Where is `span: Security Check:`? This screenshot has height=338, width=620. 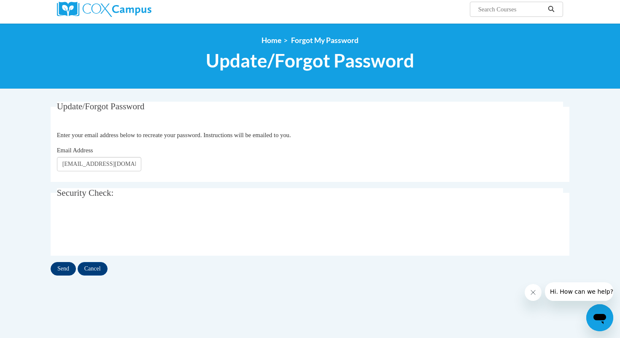 span: Security Check: is located at coordinates (85, 193).